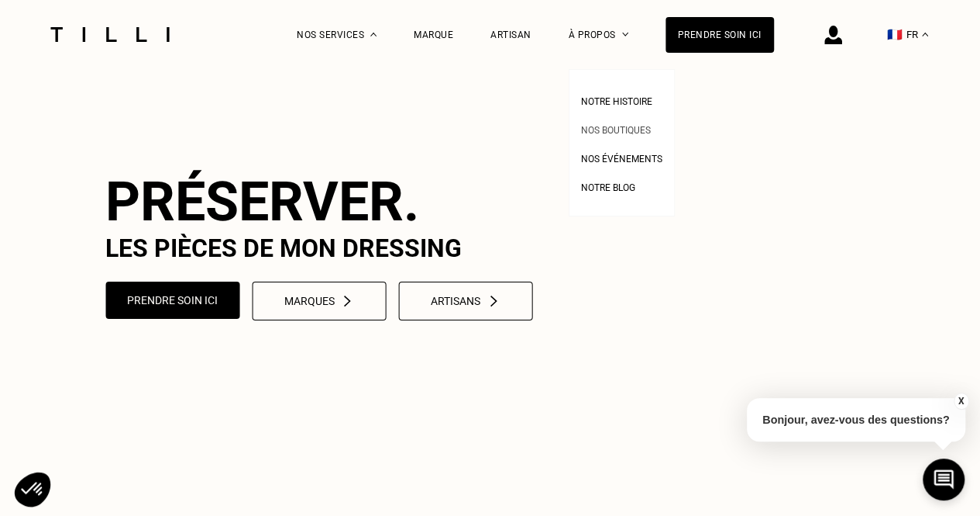  Describe the element at coordinates (616, 130) in the screenshot. I see `span: Nos boutiques` at that location.